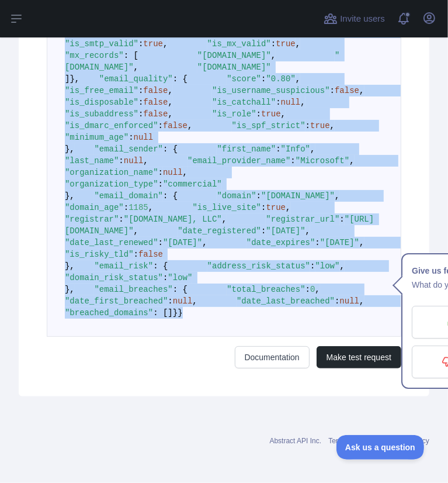 The image size is (448, 483). What do you see at coordinates (129, 149) in the screenshot?
I see `span: "email_sender"` at bounding box center [129, 149].